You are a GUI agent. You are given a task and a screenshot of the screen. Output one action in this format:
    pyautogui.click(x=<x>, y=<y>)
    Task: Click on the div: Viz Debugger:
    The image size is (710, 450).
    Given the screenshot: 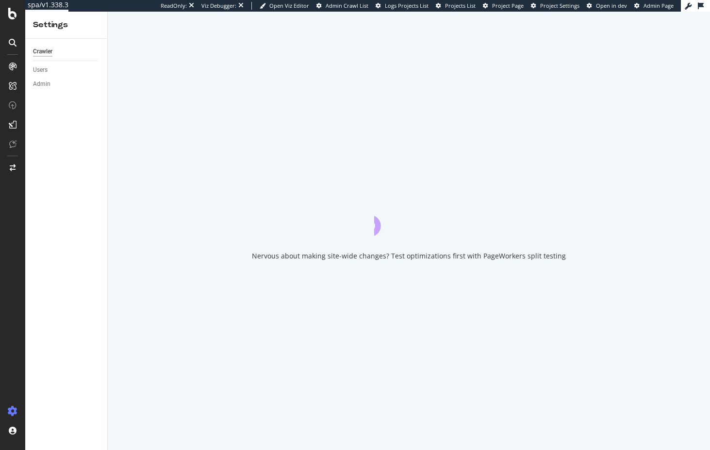 What is the action you would take?
    pyautogui.click(x=219, y=6)
    